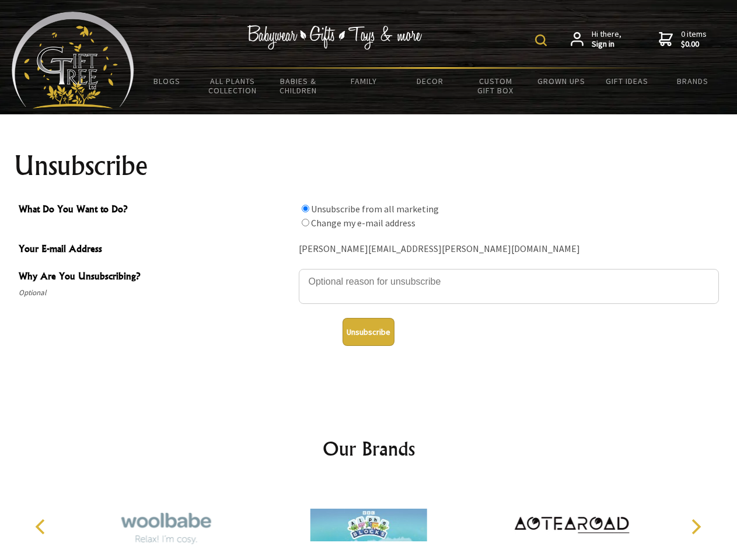 The width and height of the screenshot is (737, 560). I want to click on span: Hi there,, so click(606, 39).